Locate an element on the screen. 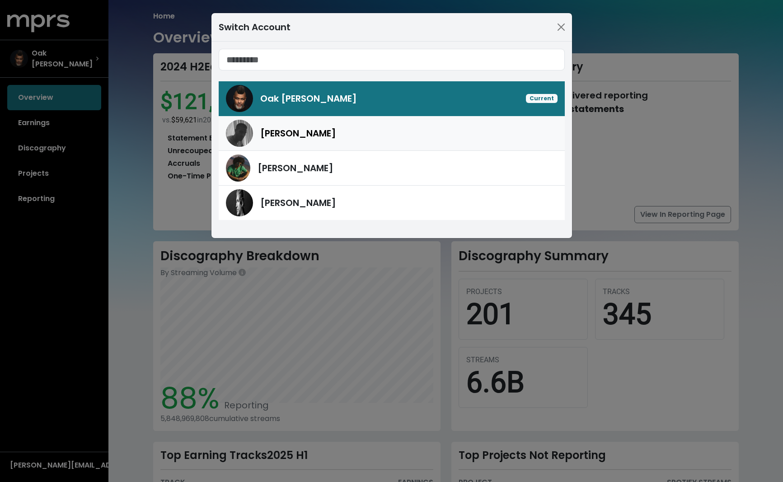 Image resolution: width=783 pixels, height=482 pixels. img: Oak Felder is located at coordinates (239, 99).